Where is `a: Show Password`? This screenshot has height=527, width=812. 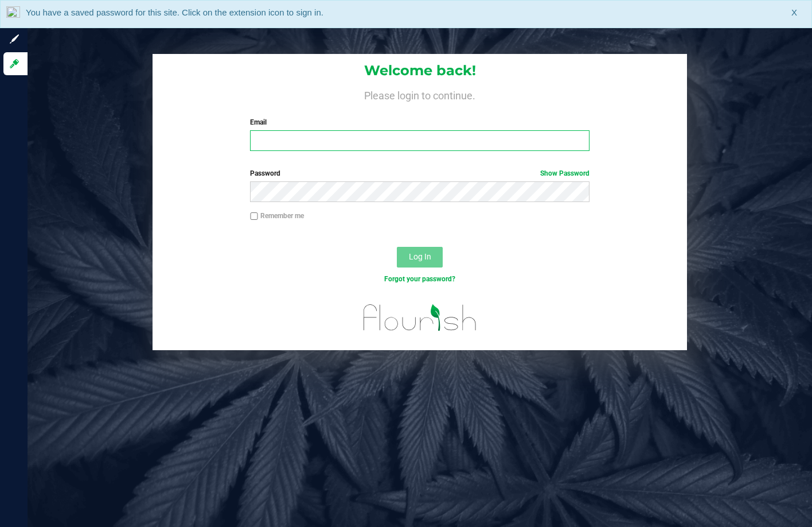 a: Show Password is located at coordinates (565, 173).